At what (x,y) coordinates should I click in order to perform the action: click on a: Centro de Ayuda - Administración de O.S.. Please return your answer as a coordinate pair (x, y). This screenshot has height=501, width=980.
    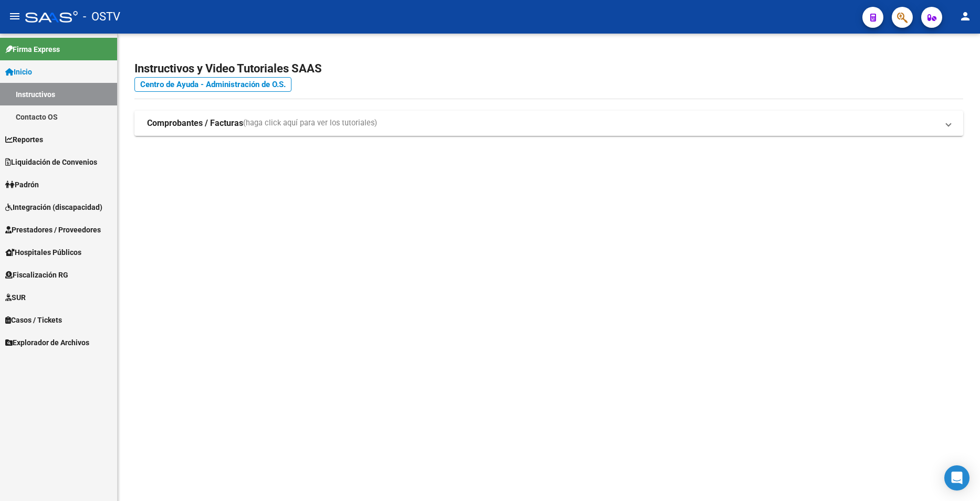
    Looking at the image, I should click on (213, 84).